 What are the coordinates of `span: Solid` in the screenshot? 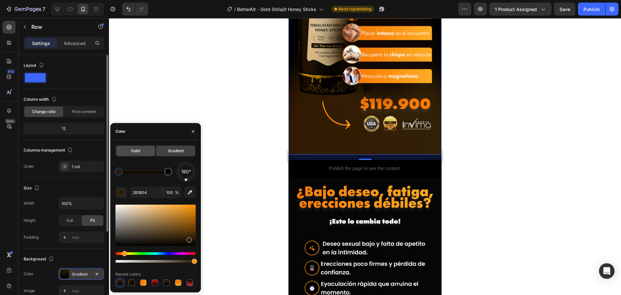 It's located at (136, 151).